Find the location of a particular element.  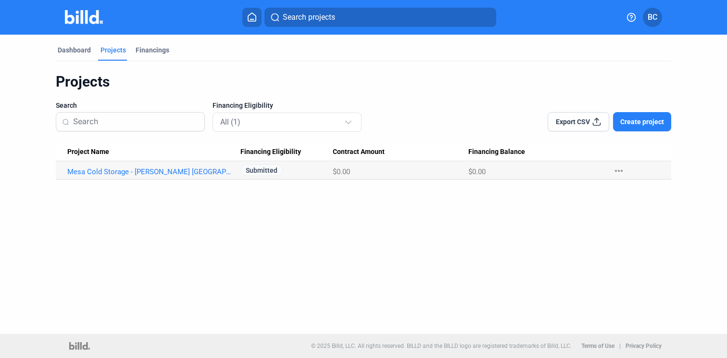

span: Create project is located at coordinates (642, 122).